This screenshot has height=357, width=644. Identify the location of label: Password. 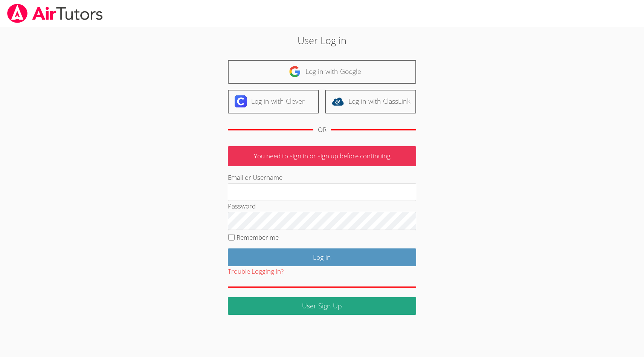
(242, 206).